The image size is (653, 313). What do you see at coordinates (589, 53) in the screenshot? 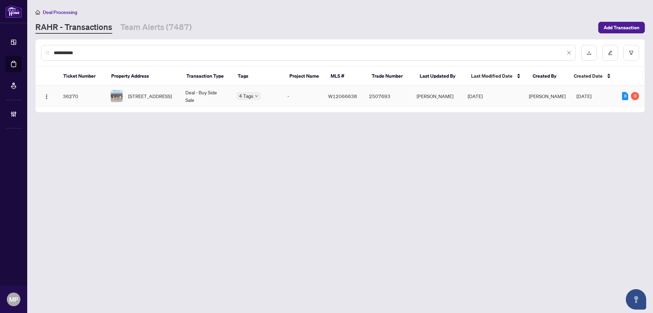
I see `button: download` at bounding box center [589, 53].